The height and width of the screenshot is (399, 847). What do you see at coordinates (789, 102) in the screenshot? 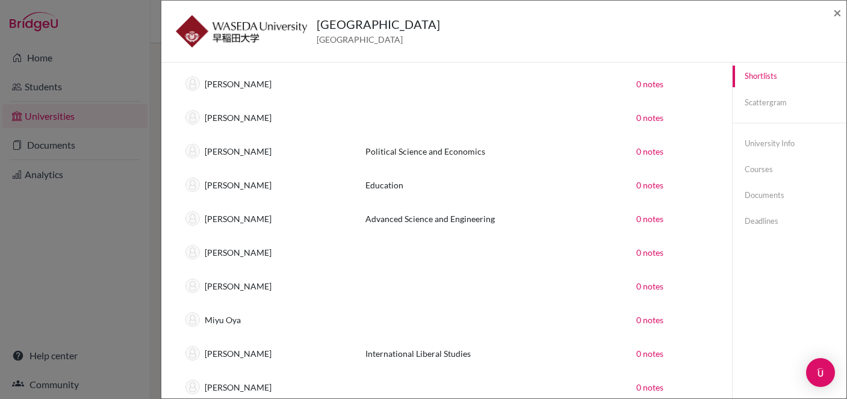
I see `a: Scattergram` at bounding box center [789, 102].